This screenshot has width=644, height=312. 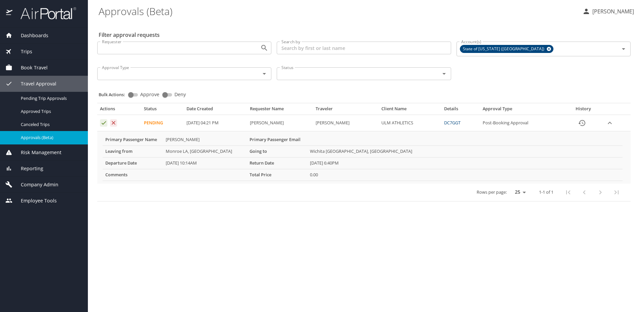 What do you see at coordinates (363, 157) in the screenshot?
I see `table: More info for approvals` at bounding box center [363, 157].